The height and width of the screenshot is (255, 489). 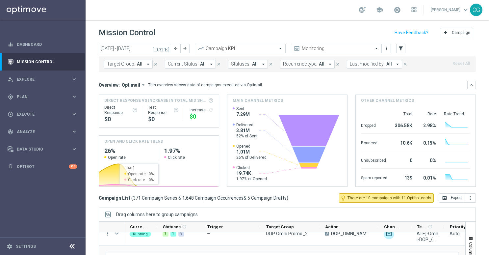 What do you see at coordinates (42, 132) in the screenshot?
I see `div: track_changes Analyze keyboard_arrow_right` at bounding box center [42, 132].